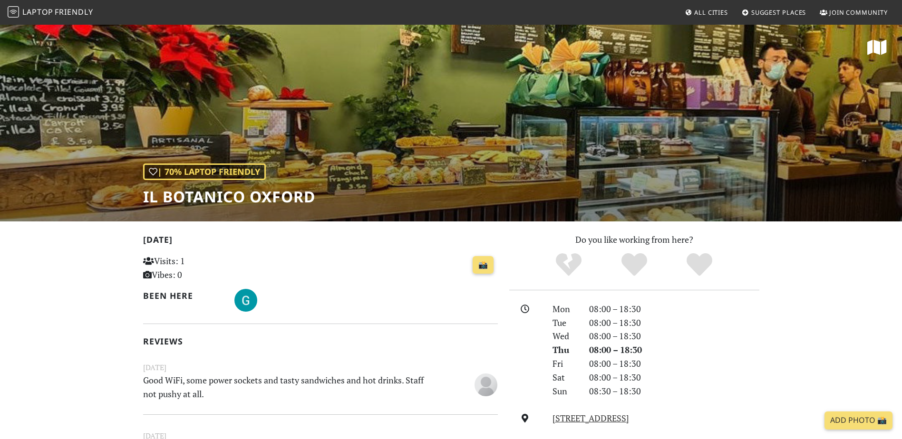  What do you see at coordinates (706, 12) in the screenshot?
I see `a: All Cities` at bounding box center [706, 12].